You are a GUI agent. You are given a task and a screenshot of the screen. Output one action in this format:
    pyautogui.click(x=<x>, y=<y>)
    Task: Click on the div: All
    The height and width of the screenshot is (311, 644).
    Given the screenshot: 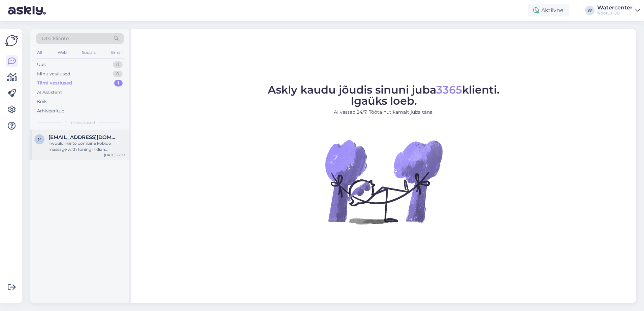 What is the action you would take?
    pyautogui.click(x=40, y=53)
    